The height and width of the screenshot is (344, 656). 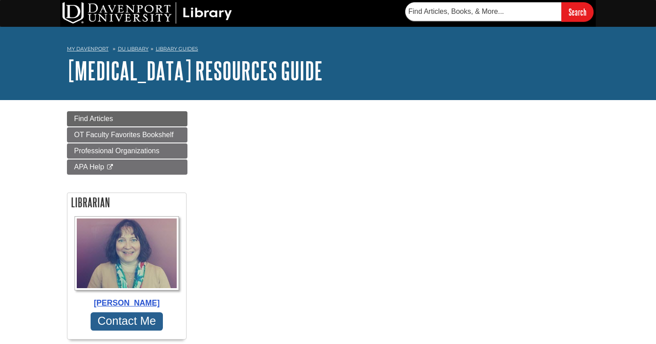 I want to click on span: APA Help, so click(x=89, y=166).